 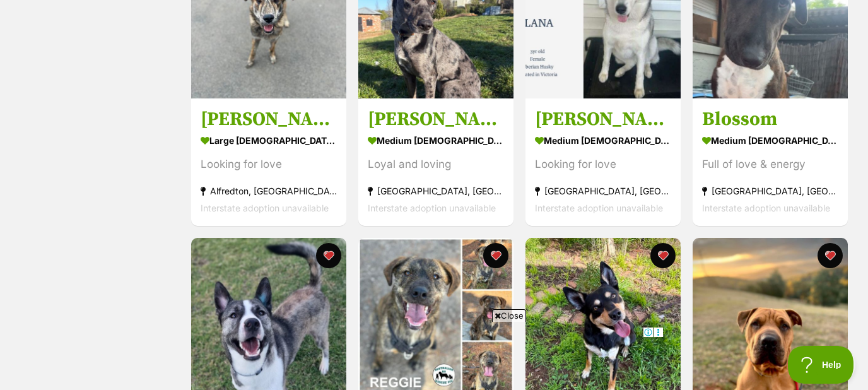 I want to click on div: Full of love & energy, so click(x=771, y=164).